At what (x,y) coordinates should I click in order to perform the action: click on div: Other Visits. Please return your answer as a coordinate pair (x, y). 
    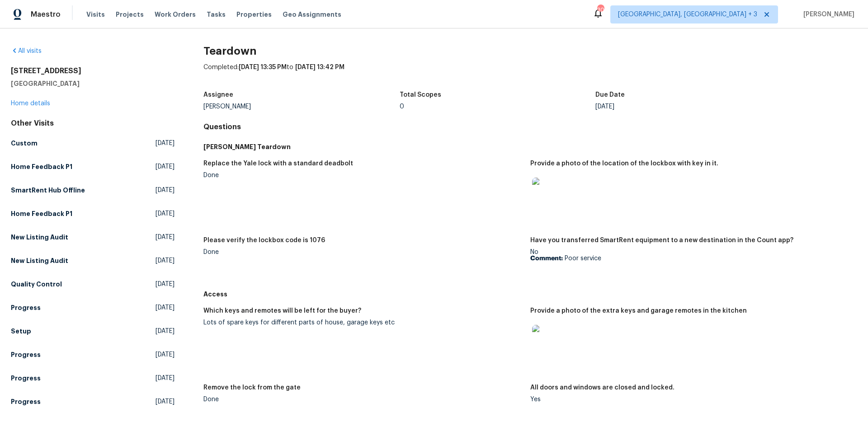
    Looking at the image, I should click on (93, 124).